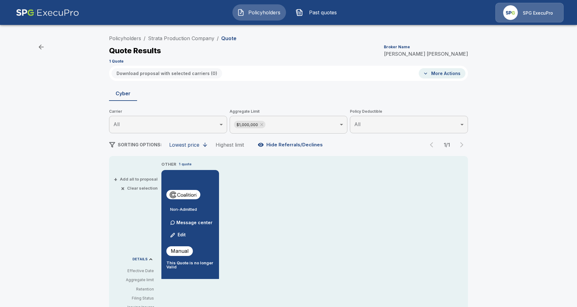  Describe the element at coordinates (230, 145) in the screenshot. I see `div: Highest limit` at that location.